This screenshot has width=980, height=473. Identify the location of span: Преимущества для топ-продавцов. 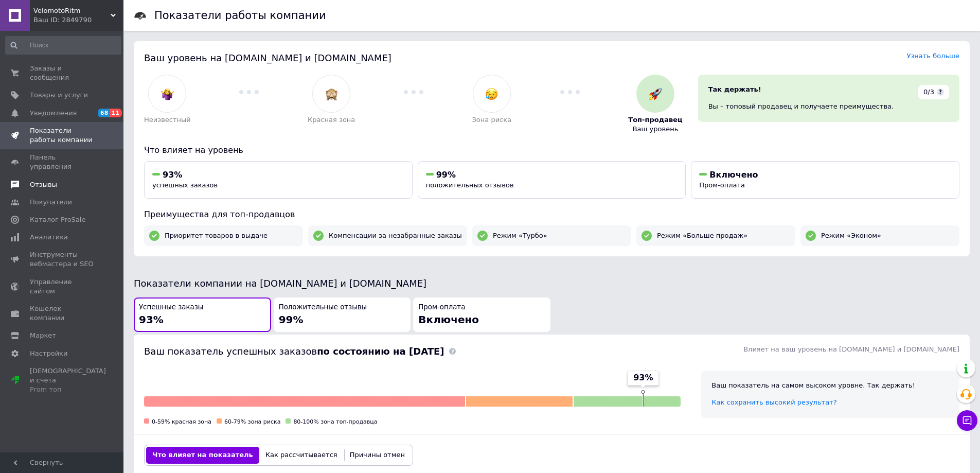
(219, 214).